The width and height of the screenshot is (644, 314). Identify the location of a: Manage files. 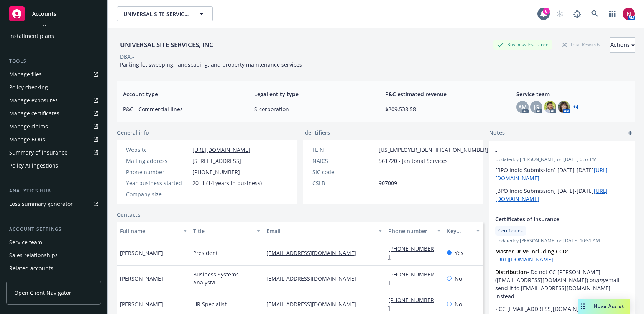
(54, 75).